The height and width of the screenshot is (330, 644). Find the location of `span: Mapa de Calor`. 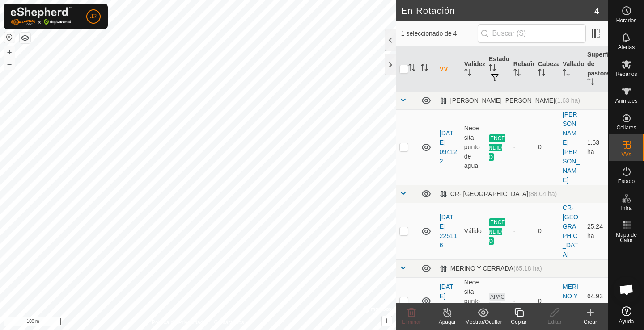

span: Mapa de Calor is located at coordinates (626, 238).